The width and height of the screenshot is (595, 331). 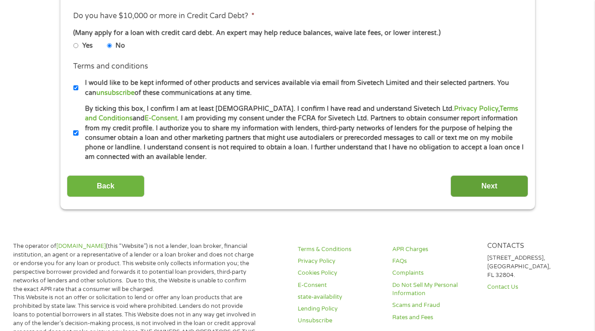 I want to click on a: Do Not Sell My Personal Information, so click(x=439, y=290).